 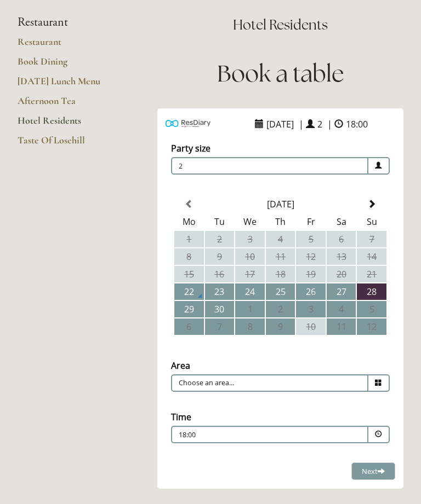 I want to click on td: 18, so click(x=281, y=274).